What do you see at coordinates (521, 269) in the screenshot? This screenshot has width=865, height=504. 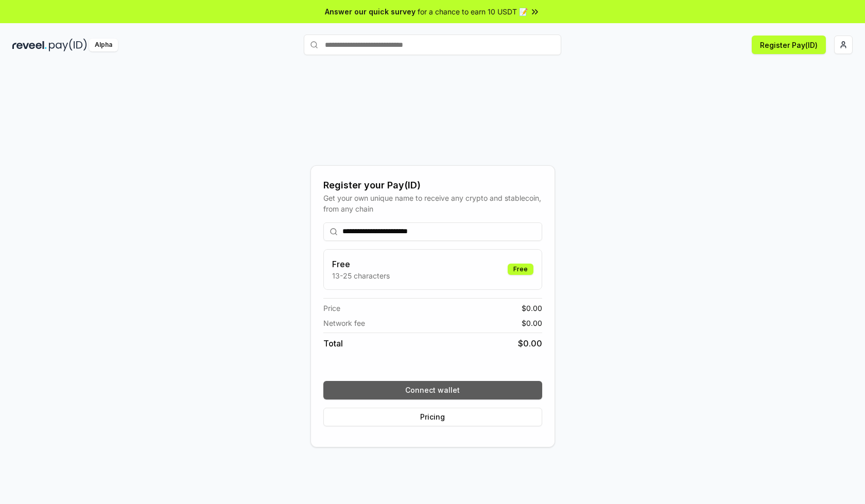 I see `div: Free` at bounding box center [521, 269].